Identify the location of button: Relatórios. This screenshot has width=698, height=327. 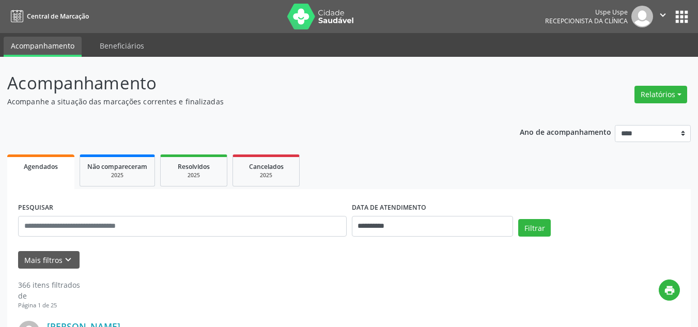
(661, 95).